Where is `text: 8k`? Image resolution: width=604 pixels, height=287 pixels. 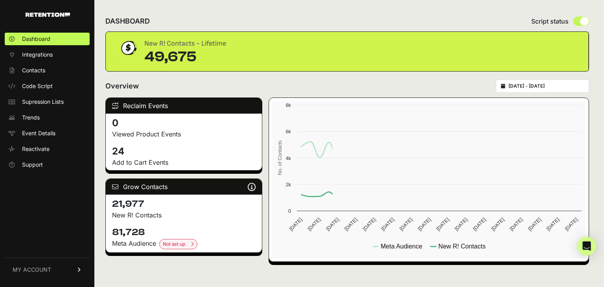
text: 8k is located at coordinates (288, 105).